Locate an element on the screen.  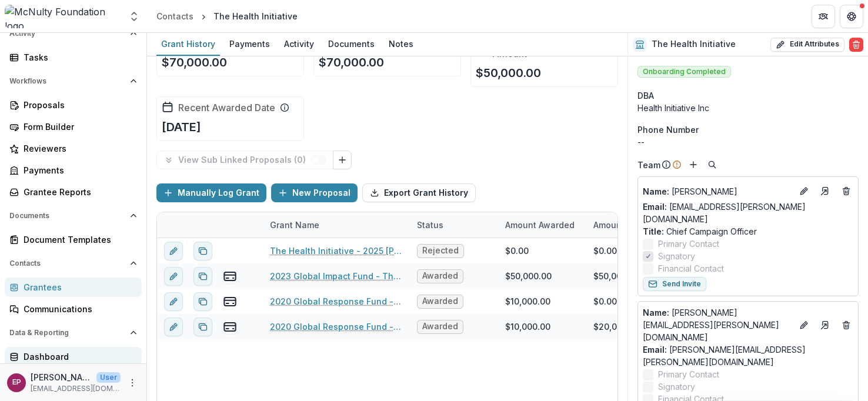
a: Proposals is located at coordinates (73, 105).